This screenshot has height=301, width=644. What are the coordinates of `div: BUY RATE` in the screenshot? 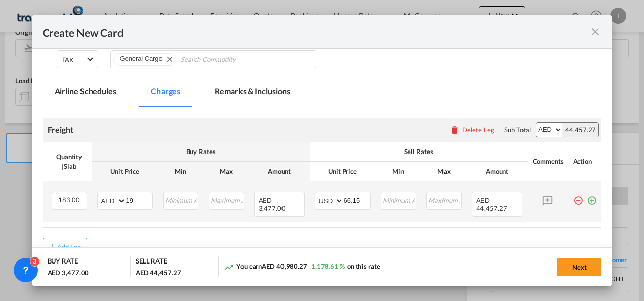 It's located at (62, 262).